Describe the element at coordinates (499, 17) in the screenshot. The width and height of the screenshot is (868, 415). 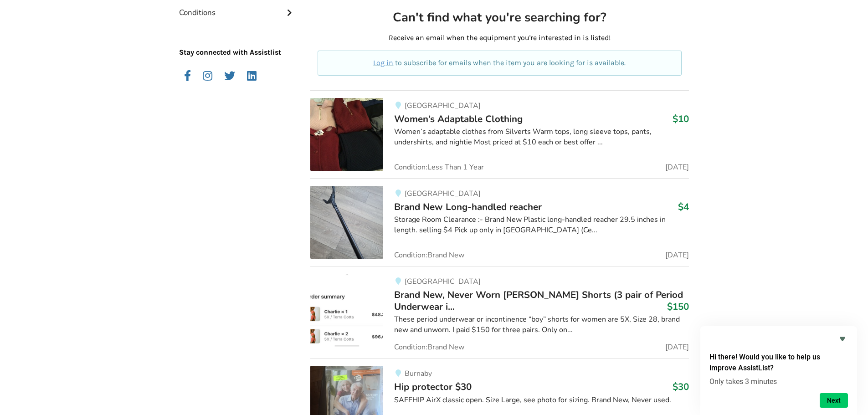
I see `h2: Can't find what you're searching for?` at that location.